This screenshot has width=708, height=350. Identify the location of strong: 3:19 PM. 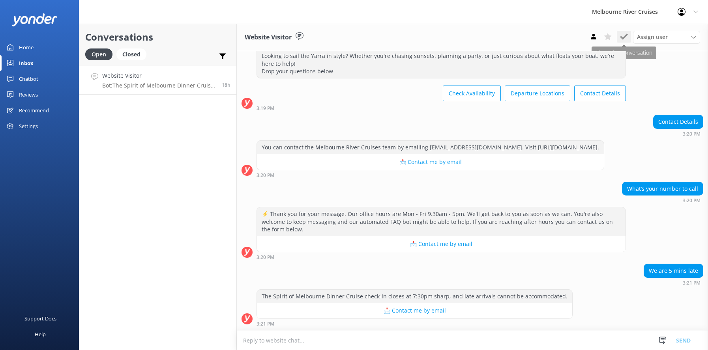
(265, 108).